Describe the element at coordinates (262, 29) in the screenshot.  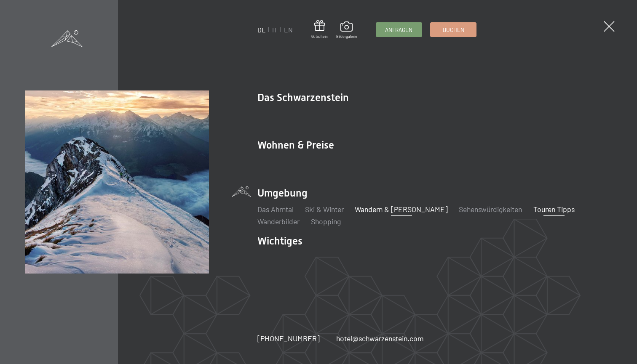
I see `a: DE` at that location.